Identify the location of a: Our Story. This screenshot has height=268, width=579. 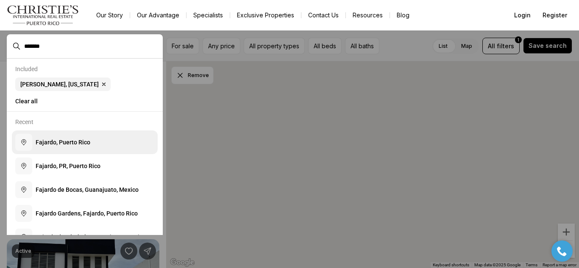
(109, 15).